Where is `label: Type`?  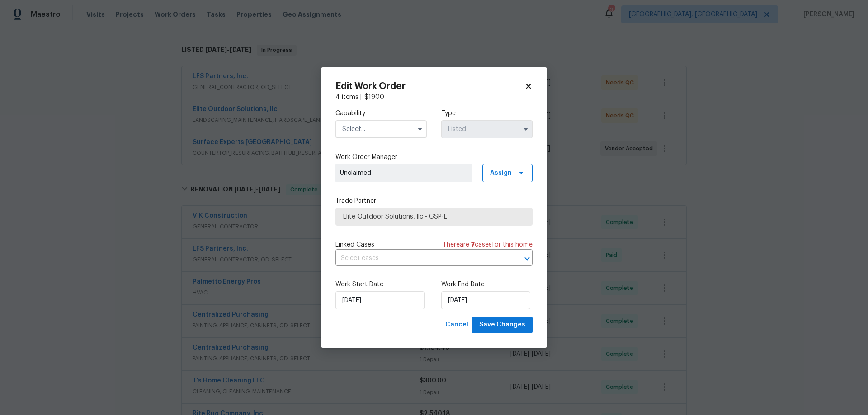
label: Type is located at coordinates (487, 113).